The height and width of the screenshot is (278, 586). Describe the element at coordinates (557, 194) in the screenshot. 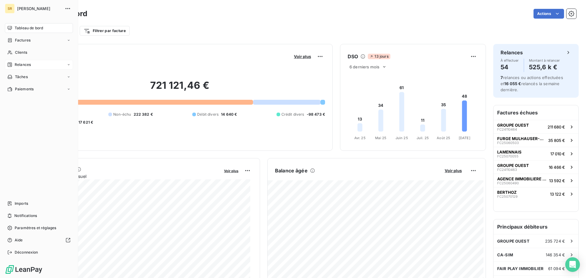

I see `span: 13 122 €` at that location.